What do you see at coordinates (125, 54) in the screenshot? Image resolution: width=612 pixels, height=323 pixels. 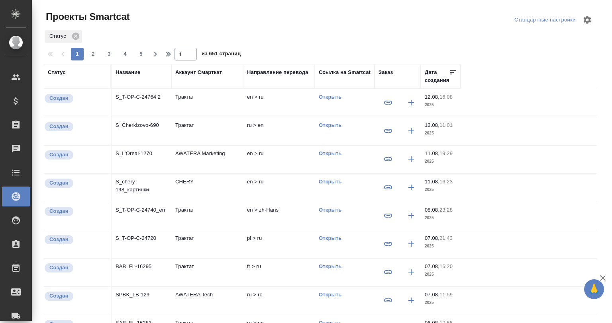 I see `span: 4` at bounding box center [125, 54].